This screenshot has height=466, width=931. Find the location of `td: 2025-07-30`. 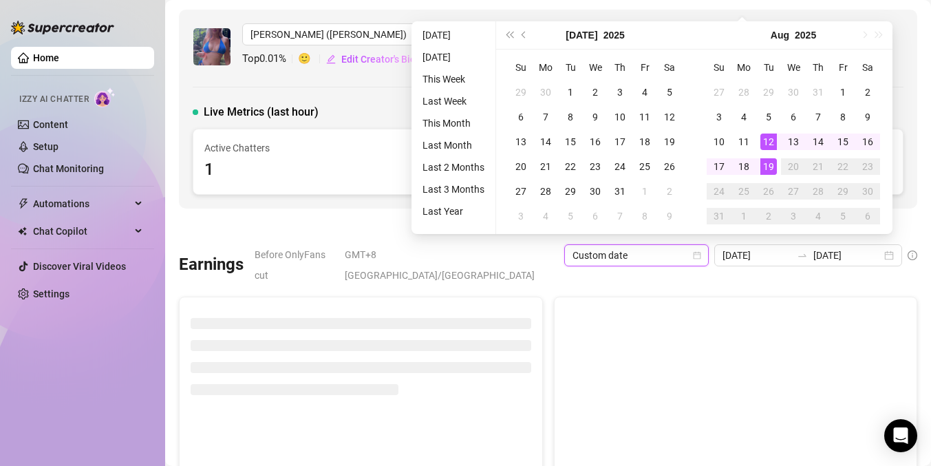

td: 2025-07-30 is located at coordinates (794, 92).